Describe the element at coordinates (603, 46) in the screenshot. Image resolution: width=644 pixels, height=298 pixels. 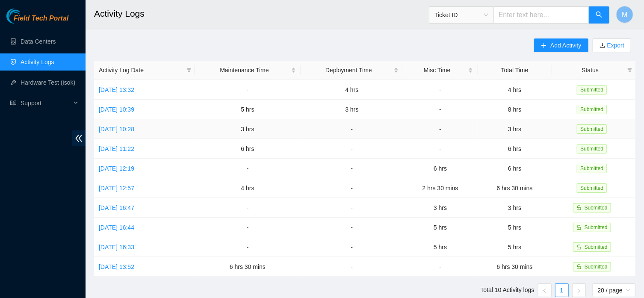
I see `span: download` at that location.